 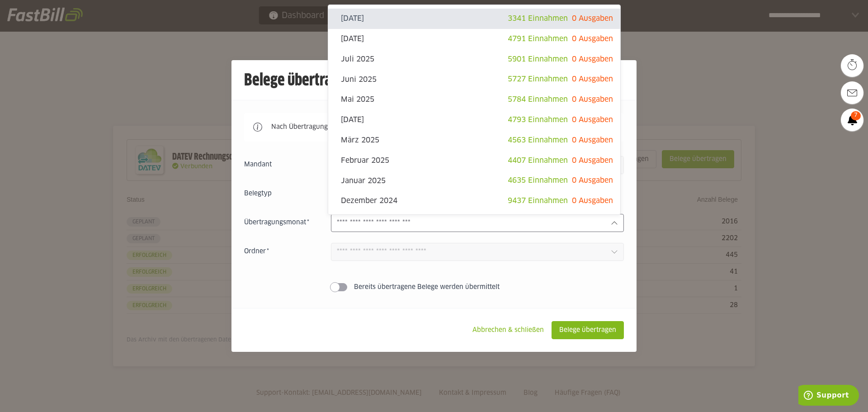 What do you see at coordinates (474, 181) in the screenshot?
I see `sl-option: Januar 2025` at bounding box center [474, 181].